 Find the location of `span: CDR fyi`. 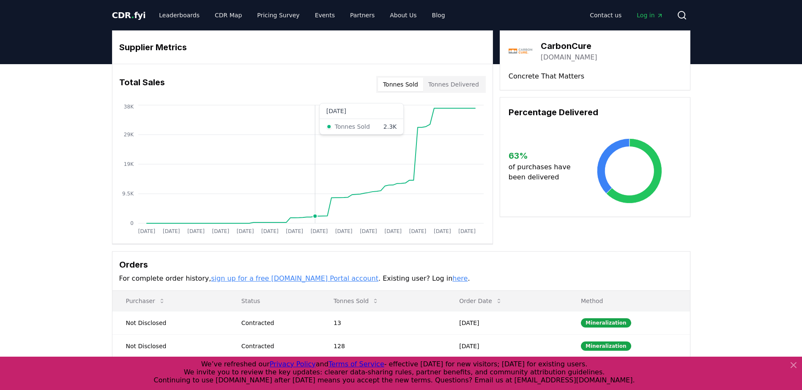

span: CDR fyi is located at coordinates (129, 15).